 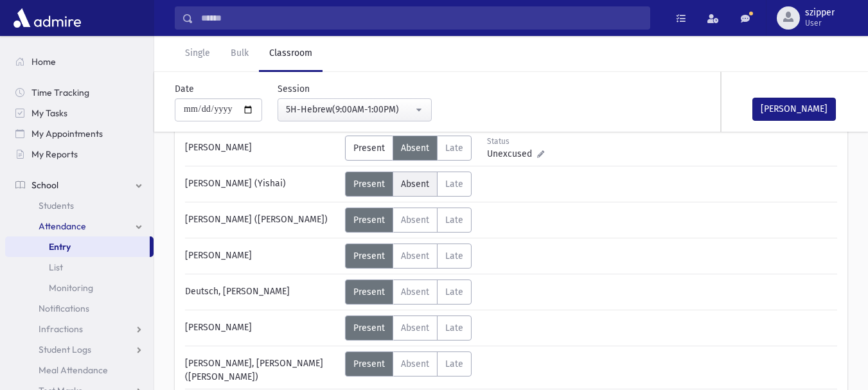 What do you see at coordinates (67, 134) in the screenshot?
I see `span: My Appointments` at bounding box center [67, 134].